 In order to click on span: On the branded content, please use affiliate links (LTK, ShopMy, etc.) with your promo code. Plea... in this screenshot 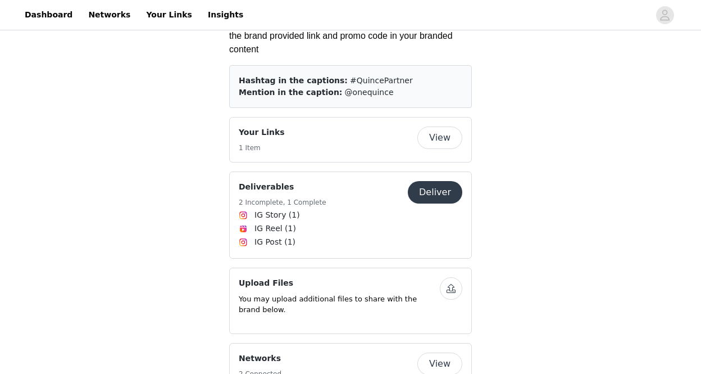, I will do `click(347, 29)`.